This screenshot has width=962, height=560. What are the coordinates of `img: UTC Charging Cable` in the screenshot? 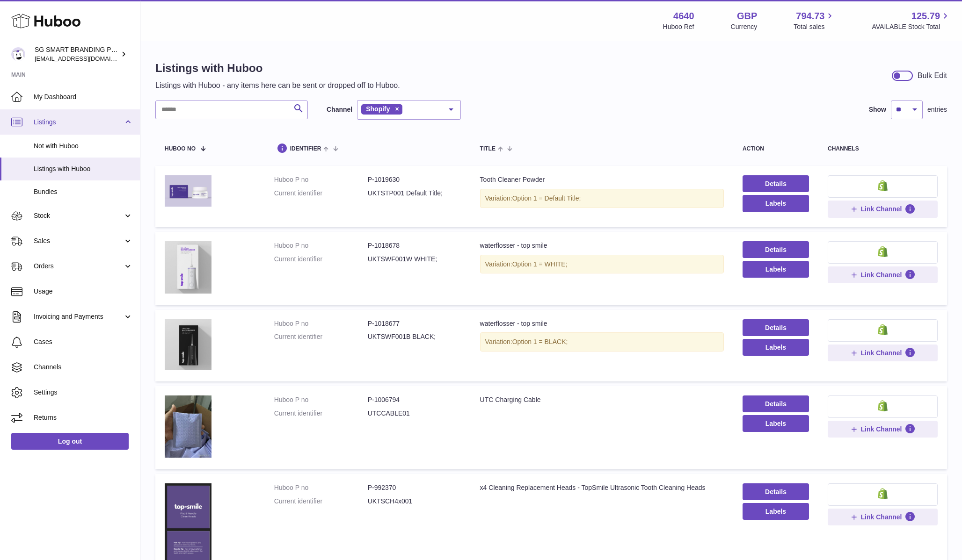 It's located at (188, 427).